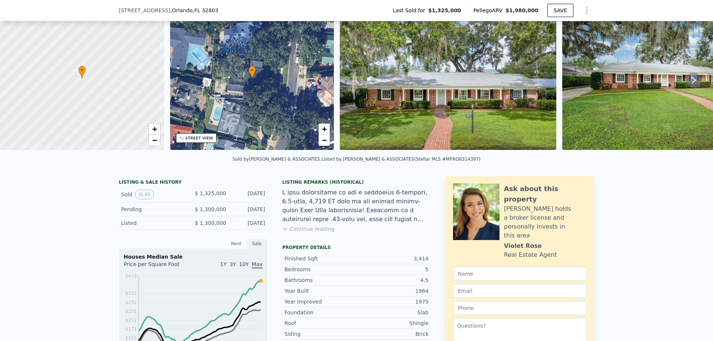 The height and width of the screenshot is (341, 713). I want to click on div: 3,414, so click(393, 259).